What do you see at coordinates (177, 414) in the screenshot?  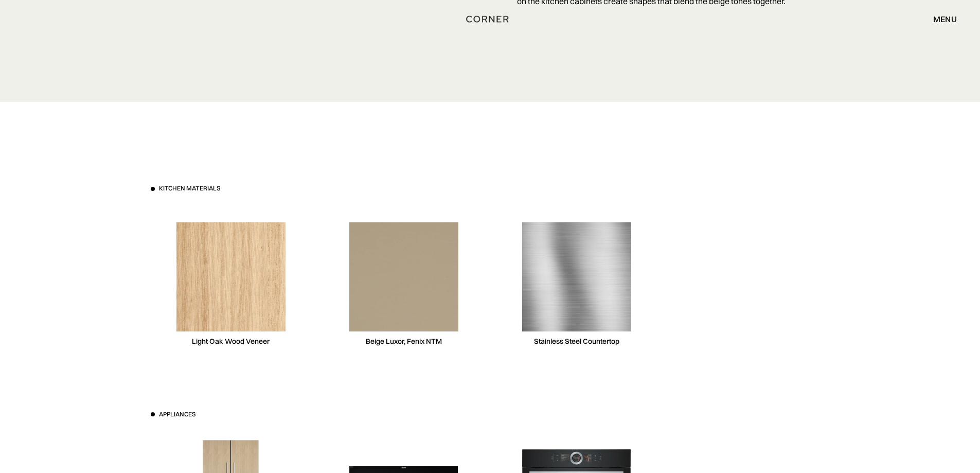 I see `h3: Appliances` at bounding box center [177, 414].